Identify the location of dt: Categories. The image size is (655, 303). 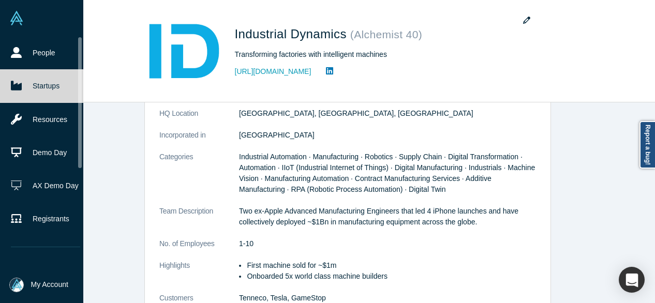
(199, 178).